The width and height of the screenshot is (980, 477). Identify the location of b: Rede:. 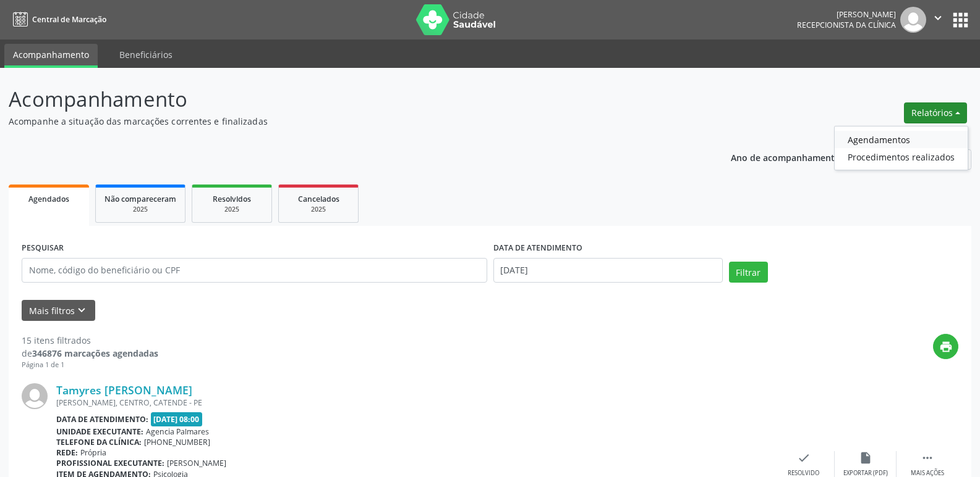
(66, 453).